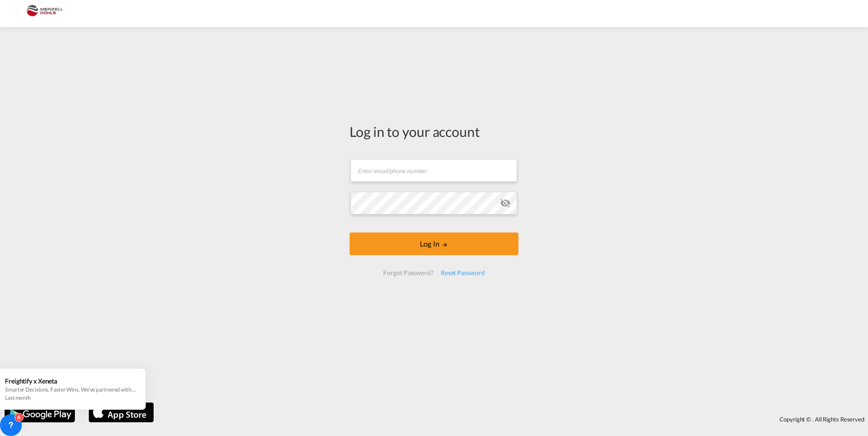 This screenshot has width=868, height=436. Describe the element at coordinates (434, 244) in the screenshot. I see `button: LOGIN` at that location.